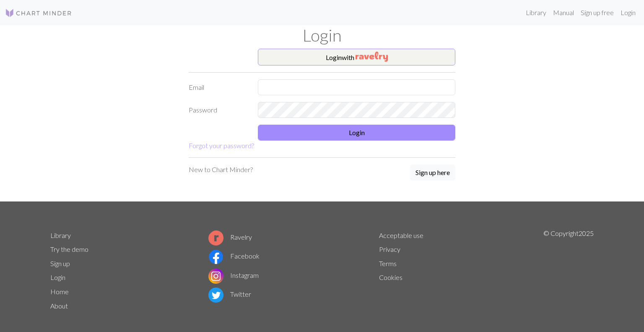  I want to click on button: Login, so click(357, 133).